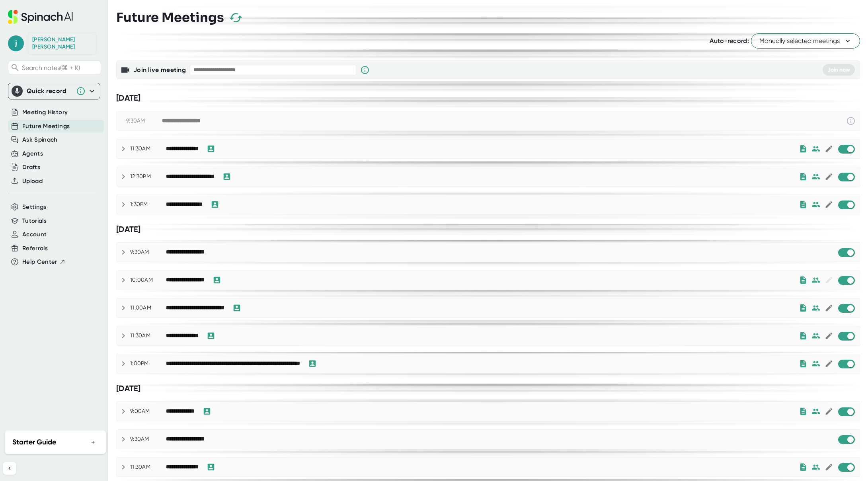 This screenshot has width=868, height=481. What do you see at coordinates (148, 280) in the screenshot?
I see `div: 10:00AM` at bounding box center [148, 280].